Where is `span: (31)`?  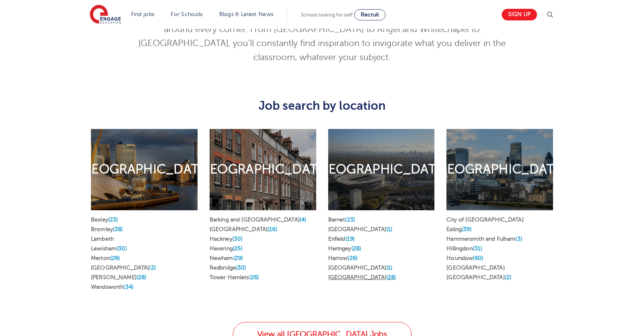
span: (31) is located at coordinates (477, 248).